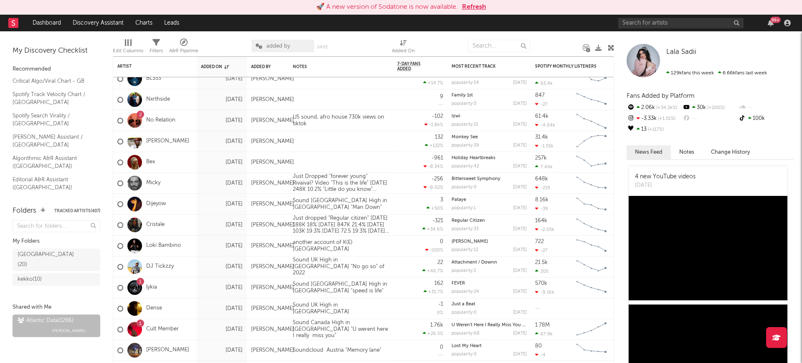 Image resolution: width=802 pixels, height=363 pixels. I want to click on a: Pataye, so click(458, 200).